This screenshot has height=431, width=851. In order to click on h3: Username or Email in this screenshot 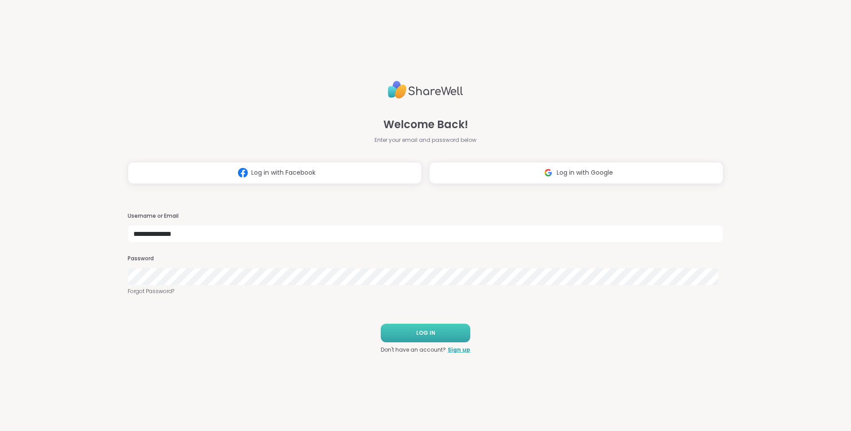, I will do `click(425, 216)`.